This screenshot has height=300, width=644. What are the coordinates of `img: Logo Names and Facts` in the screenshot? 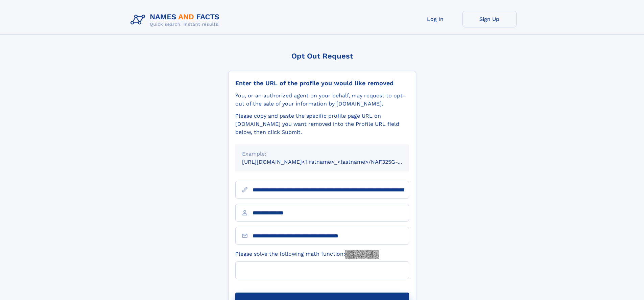 It's located at (176, 20).